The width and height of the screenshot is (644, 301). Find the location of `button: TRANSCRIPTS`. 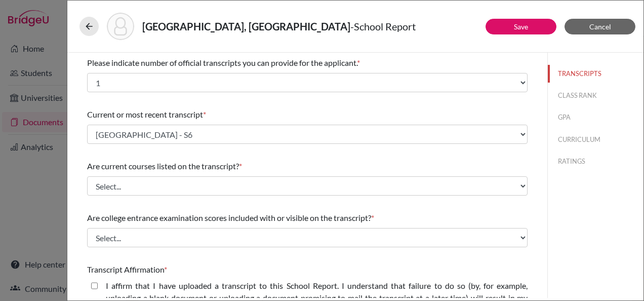

button: TRANSCRIPTS is located at coordinates (596, 74).